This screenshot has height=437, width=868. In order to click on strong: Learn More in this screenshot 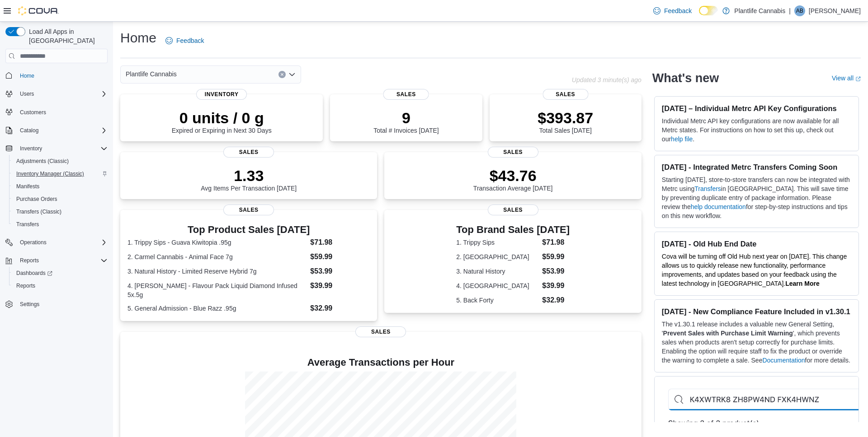, I will do `click(802, 283)`.